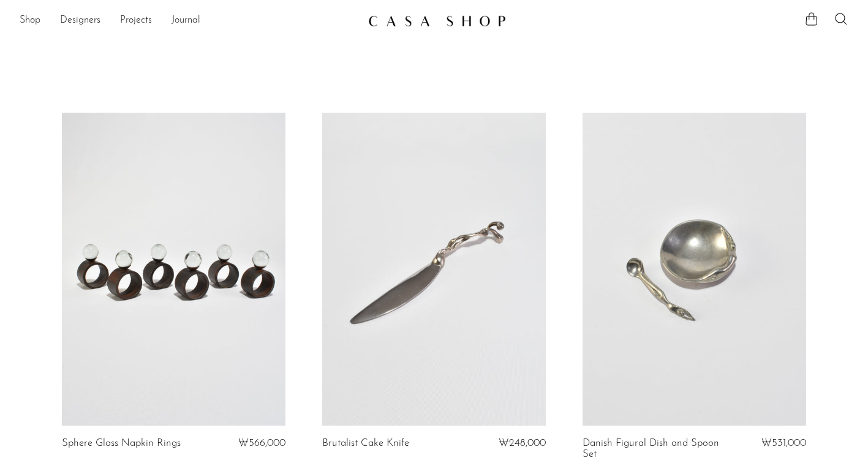 The height and width of the screenshot is (474, 868). I want to click on span: ₩248,000, so click(522, 443).